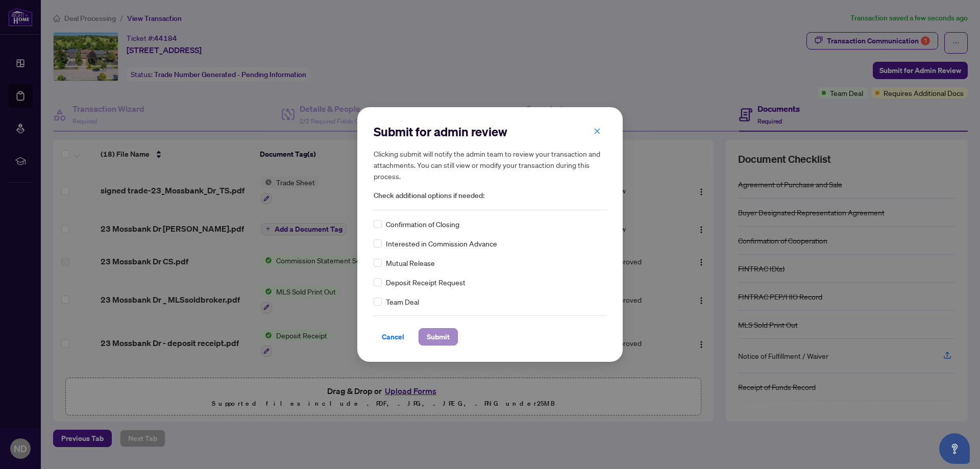  I want to click on span: Interested in Commission Advance, so click(442, 243).